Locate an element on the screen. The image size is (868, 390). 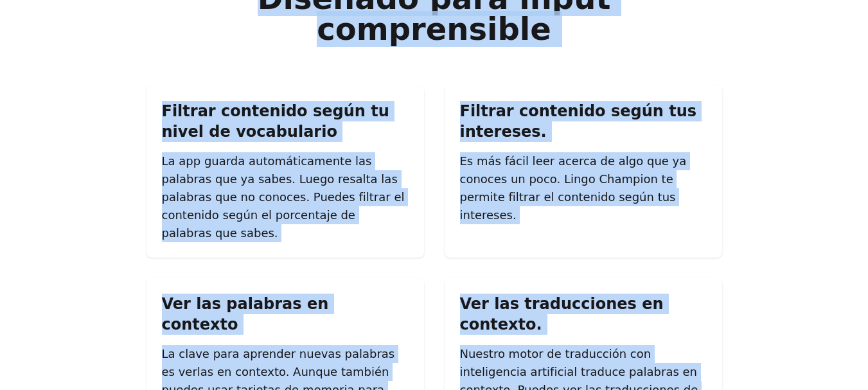
h3: Filtrar contenido según tu nivel de vocabulario is located at coordinates (285, 122).